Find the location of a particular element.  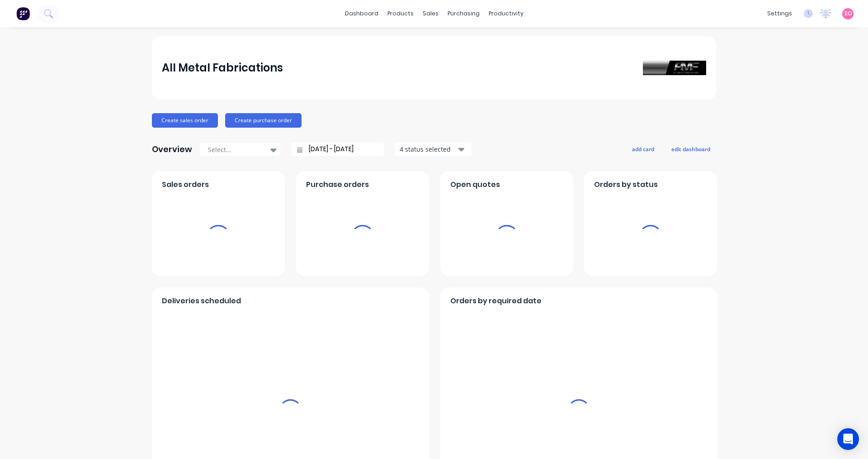

div: purchasing is located at coordinates (463, 13).